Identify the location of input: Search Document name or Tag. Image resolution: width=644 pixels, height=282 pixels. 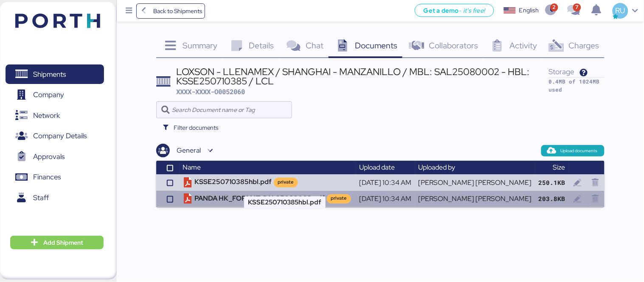
(230, 110).